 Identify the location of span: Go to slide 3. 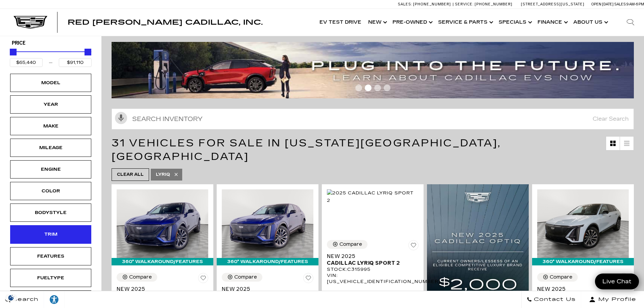
(378, 88).